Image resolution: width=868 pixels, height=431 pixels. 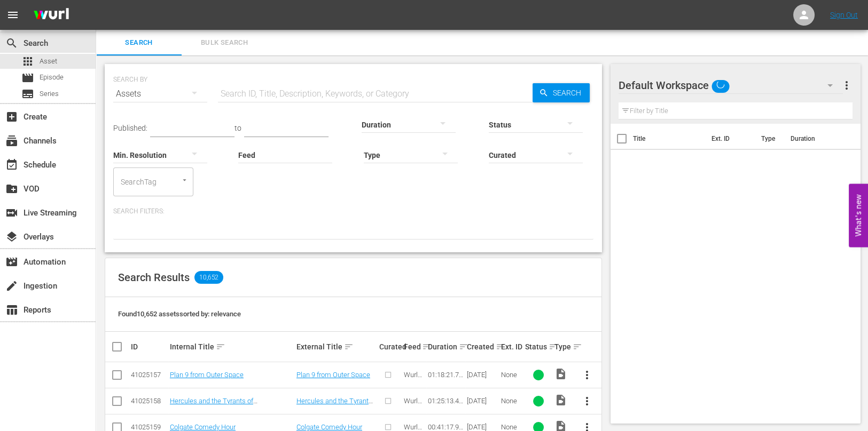 I want to click on th: Type, so click(x=769, y=139).